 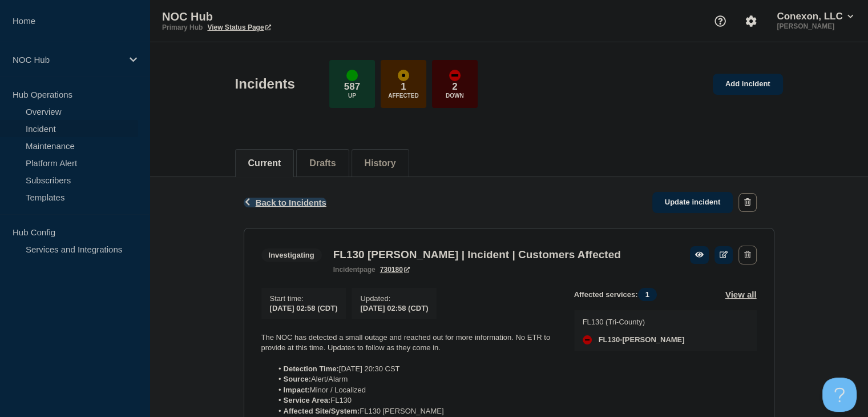 I want to click on p: Start time :, so click(x=304, y=298).